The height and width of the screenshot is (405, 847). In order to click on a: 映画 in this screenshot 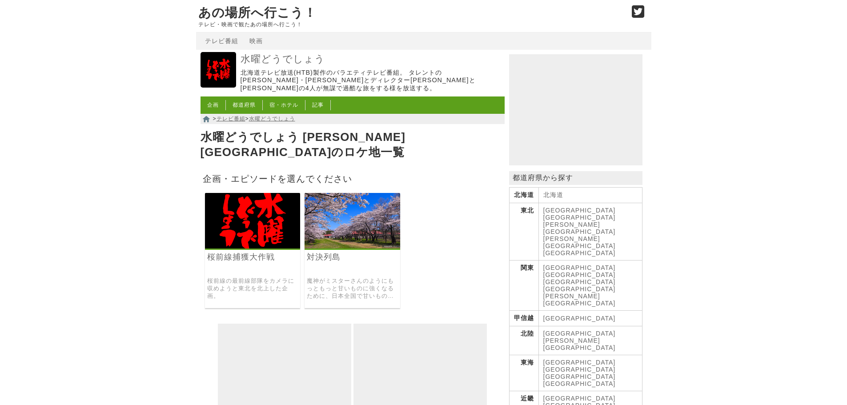, I will do `click(256, 41)`.